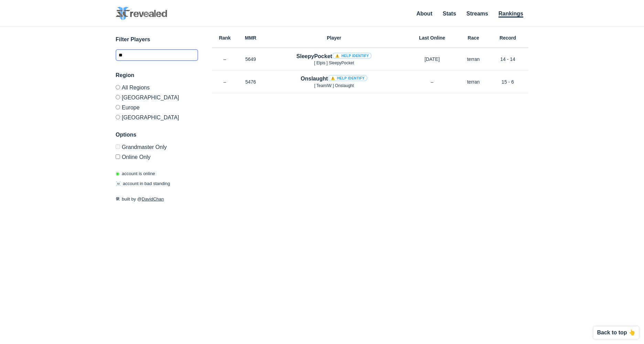  Describe the element at coordinates (152, 199) in the screenshot. I see `a: DavidChan` at that location.